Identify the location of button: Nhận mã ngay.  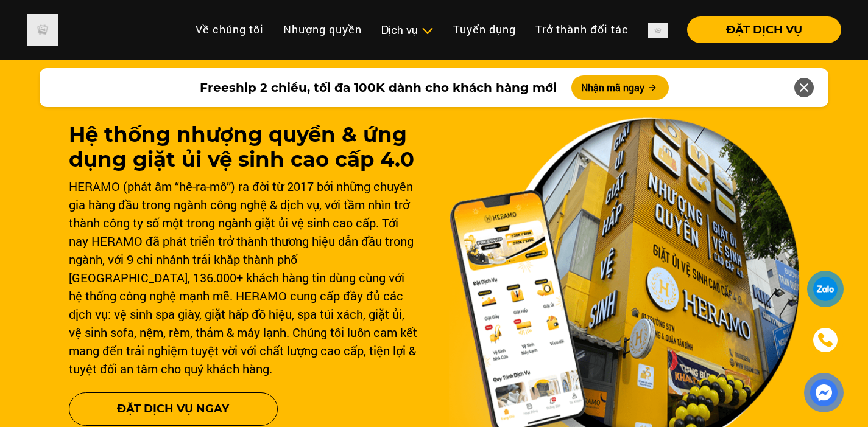
(620, 88).